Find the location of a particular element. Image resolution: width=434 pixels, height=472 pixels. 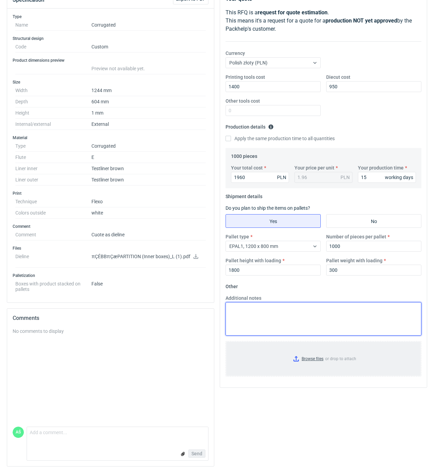

dt: Name is located at coordinates (53, 25).